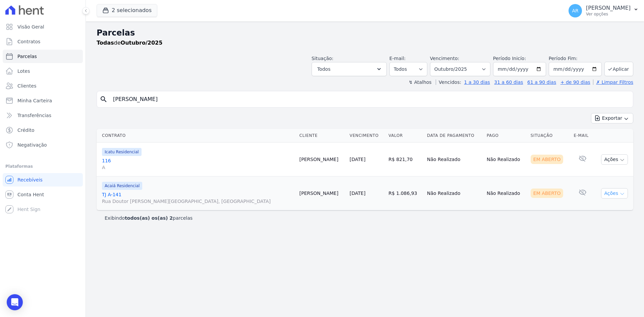  Describe the element at coordinates (35, 101) in the screenshot. I see `span: Minha Carteira` at that location.